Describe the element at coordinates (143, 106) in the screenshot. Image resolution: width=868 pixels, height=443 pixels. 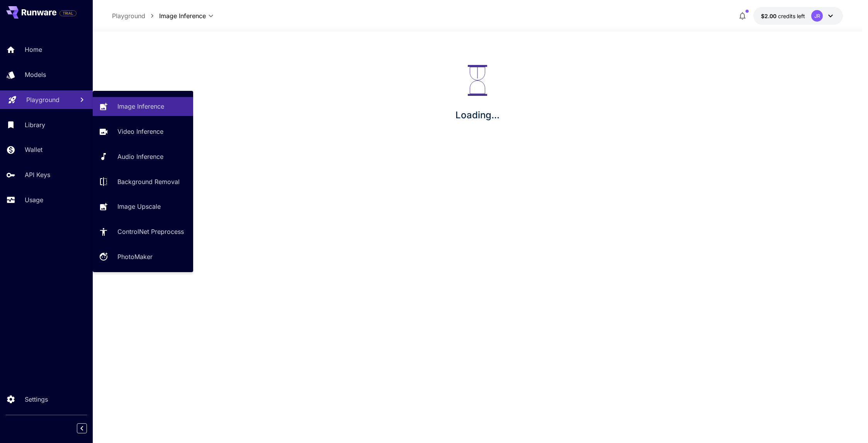
I see `a: Image Inference` at that location.